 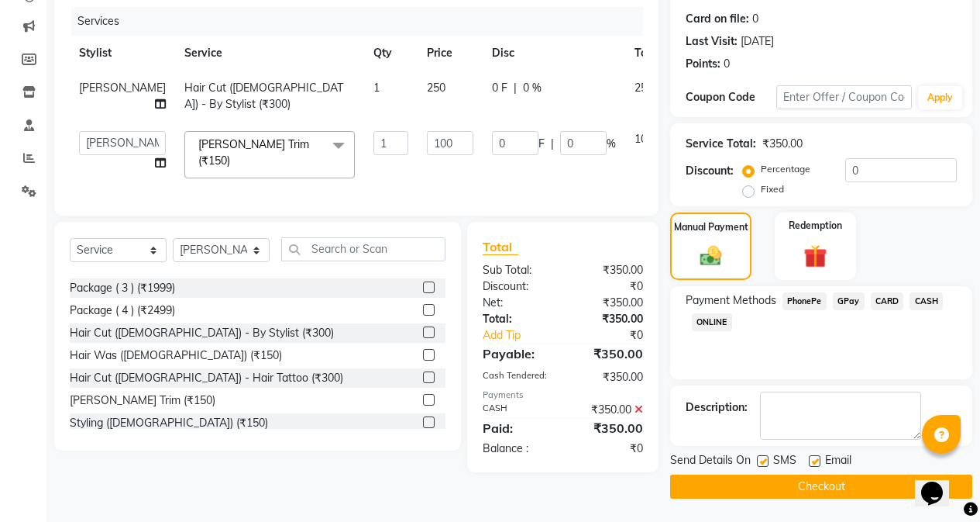 What do you see at coordinates (122, 288) in the screenshot?
I see `div: Package ( 3 ) (₹1999)` at bounding box center [122, 288].